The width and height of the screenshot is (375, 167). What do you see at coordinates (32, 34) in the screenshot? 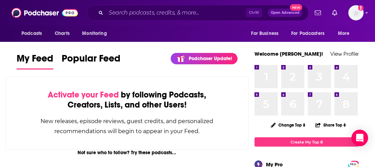
I see `span: Podcasts` at bounding box center [32, 34].